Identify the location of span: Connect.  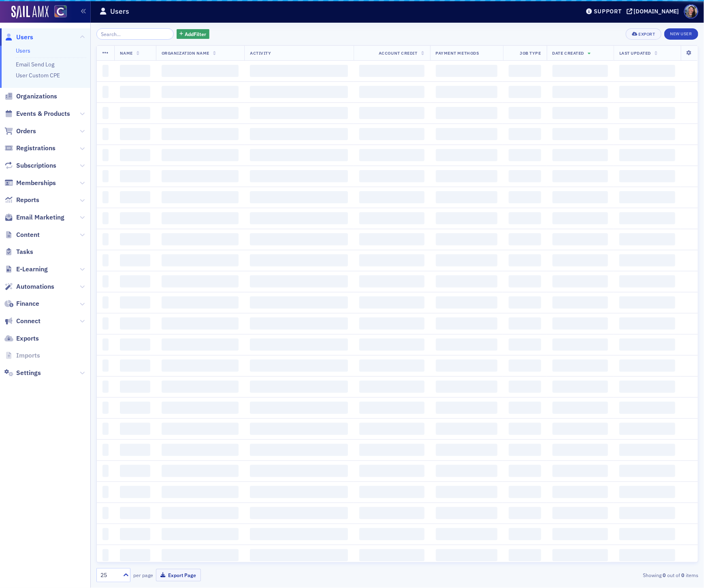
(28, 321).